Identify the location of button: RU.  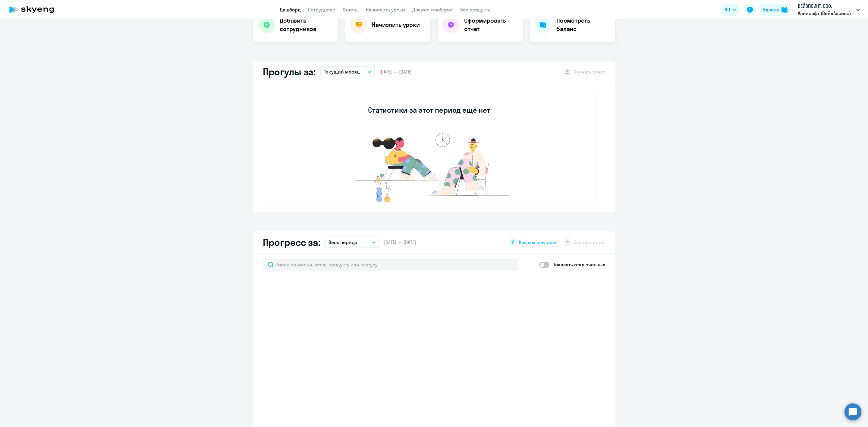
(731, 9).